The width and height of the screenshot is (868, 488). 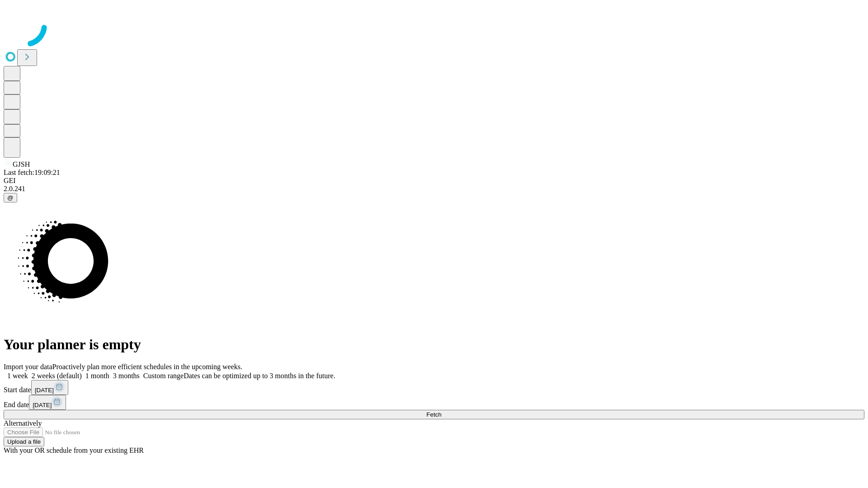 What do you see at coordinates (56, 375) in the screenshot?
I see `span: 2 weeks (default)` at bounding box center [56, 375].